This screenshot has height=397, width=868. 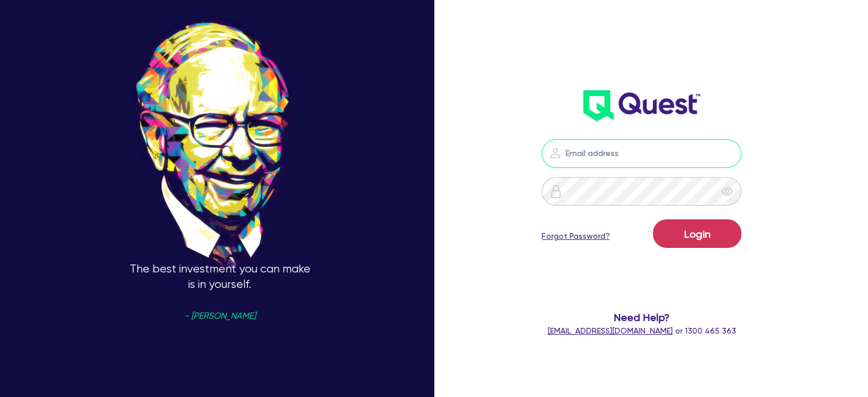 I want to click on button: Login, so click(x=697, y=233).